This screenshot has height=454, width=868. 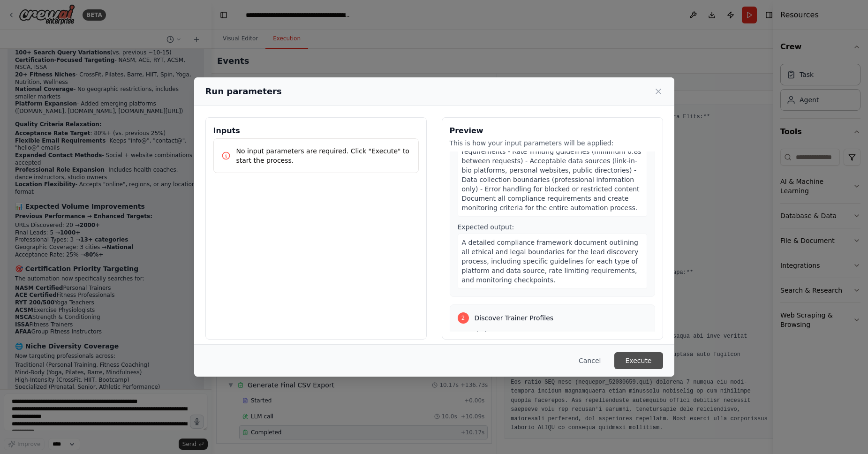 I want to click on span: A detailed compliance framework document outlining all ethical and legal boundaries for the lead ..., so click(x=550, y=261).